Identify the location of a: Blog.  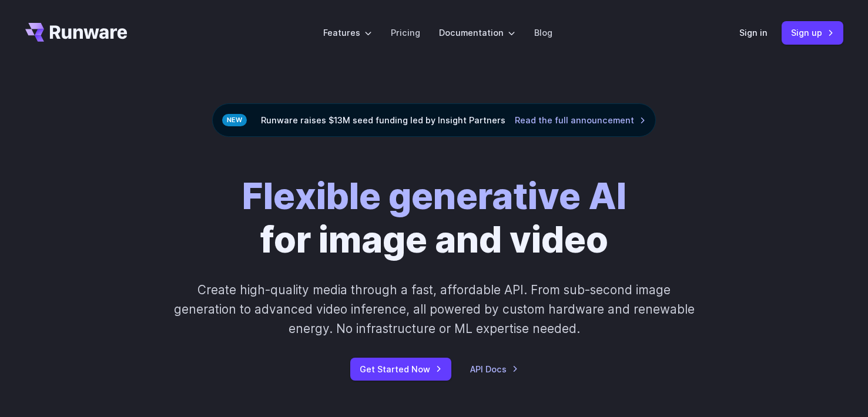
(543, 32).